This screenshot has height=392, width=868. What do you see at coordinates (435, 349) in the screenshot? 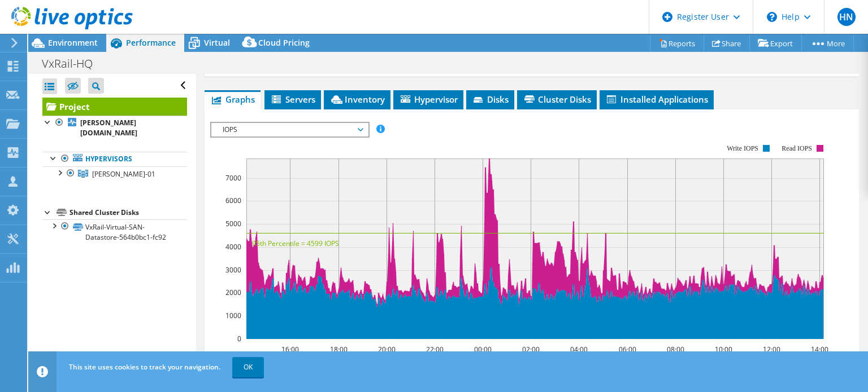
I see `text: 22:00` at bounding box center [435, 349].